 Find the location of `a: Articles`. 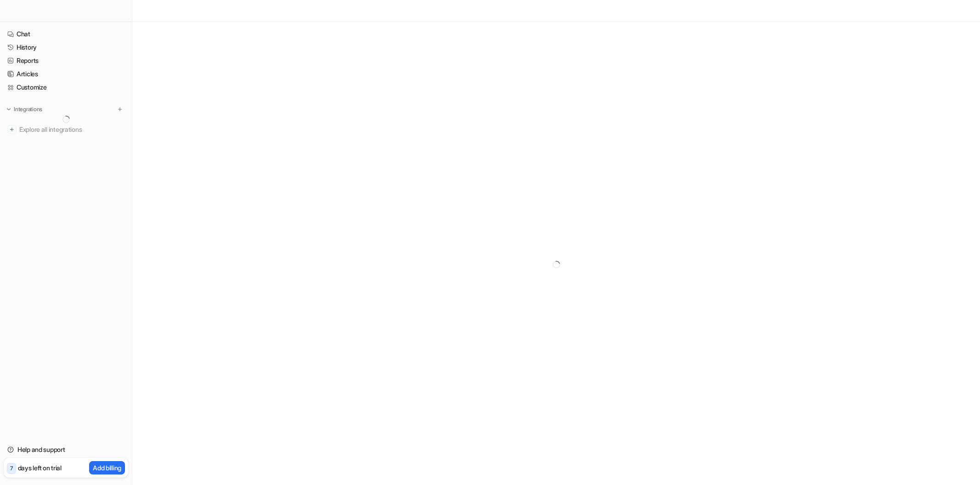

a: Articles is located at coordinates (65, 74).